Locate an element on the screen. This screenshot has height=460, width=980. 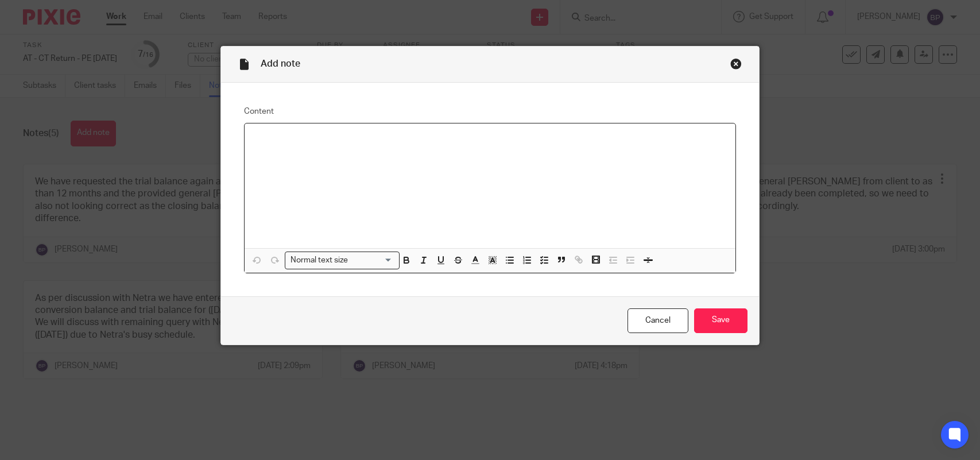
div: Close this dialog window is located at coordinates (736, 64).